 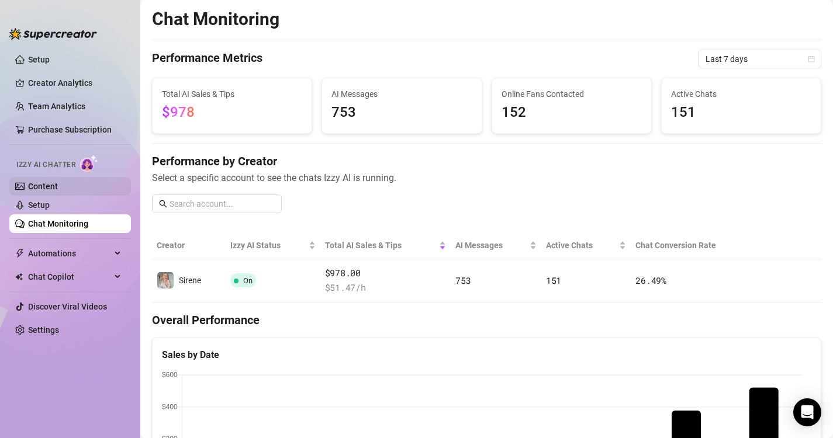 I want to click on h2: Chat Monitoring, so click(x=216, y=19).